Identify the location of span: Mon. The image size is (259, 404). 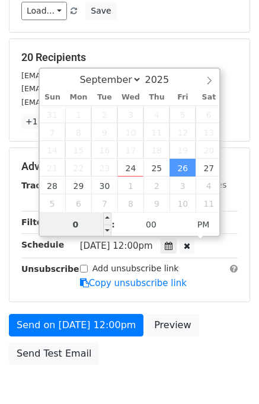
(78, 97).